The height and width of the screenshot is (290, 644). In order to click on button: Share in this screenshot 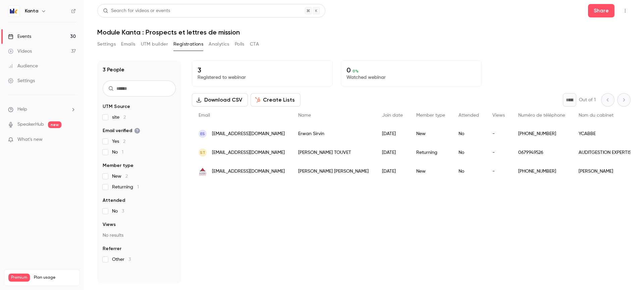, I will do `click(601, 11)`.